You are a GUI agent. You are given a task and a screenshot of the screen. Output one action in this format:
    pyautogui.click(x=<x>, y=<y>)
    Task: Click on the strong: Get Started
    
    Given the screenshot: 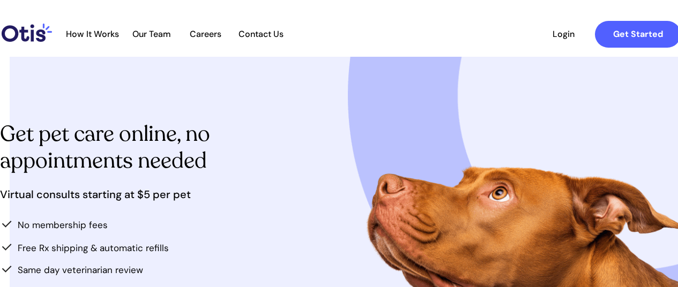 What is the action you would take?
    pyautogui.click(x=638, y=34)
    